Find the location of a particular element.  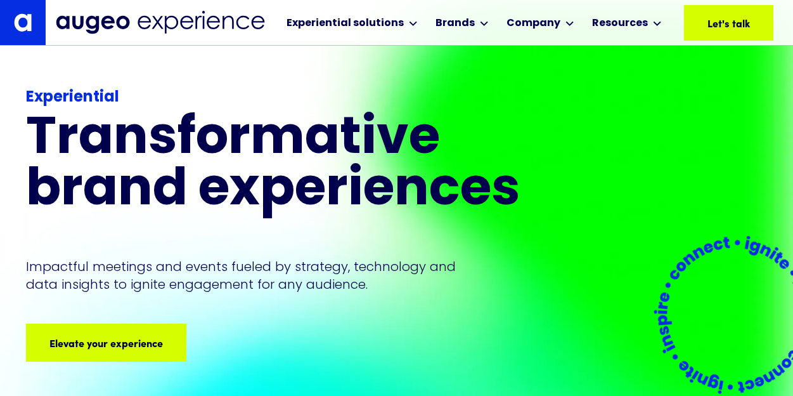

img: Augeo Experience business unit full logo in midnight blue. is located at coordinates (160, 22).